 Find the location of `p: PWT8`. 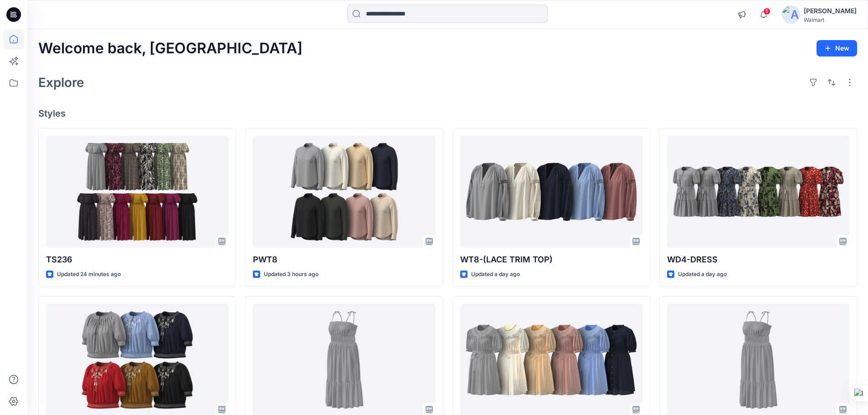

p: PWT8 is located at coordinates (344, 260).